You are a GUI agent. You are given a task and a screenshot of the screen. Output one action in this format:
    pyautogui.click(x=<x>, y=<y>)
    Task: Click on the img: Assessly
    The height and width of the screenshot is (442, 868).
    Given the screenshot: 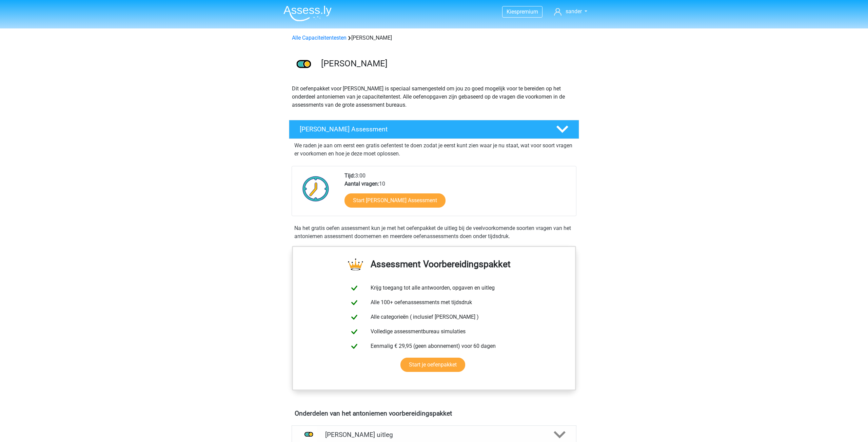 What is the action you would take?
    pyautogui.click(x=307, y=13)
    